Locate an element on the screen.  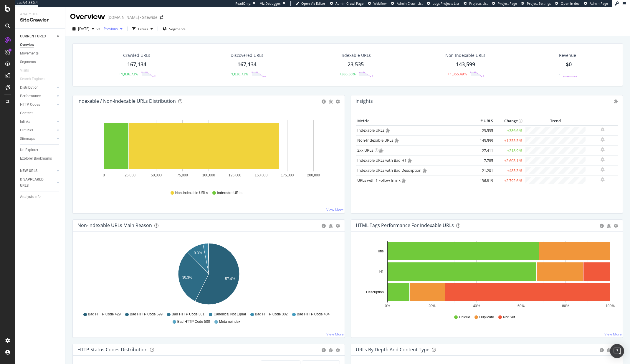
td: +1,355.5 % is located at coordinates (509, 140).